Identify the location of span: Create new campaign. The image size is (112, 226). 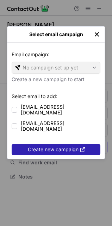
(53, 149).